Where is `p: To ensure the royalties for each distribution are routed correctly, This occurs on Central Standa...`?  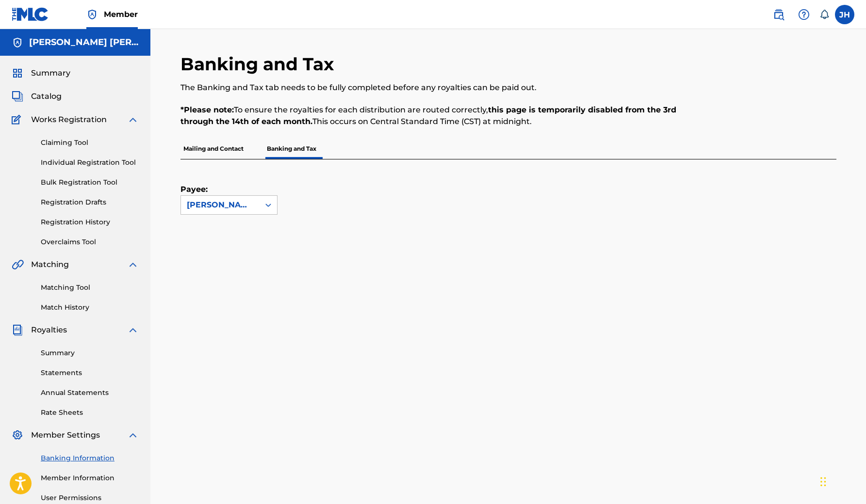
p: To ensure the royalties for each distribution are routed correctly, This occurs on Central Standa... is located at coordinates (433, 116).